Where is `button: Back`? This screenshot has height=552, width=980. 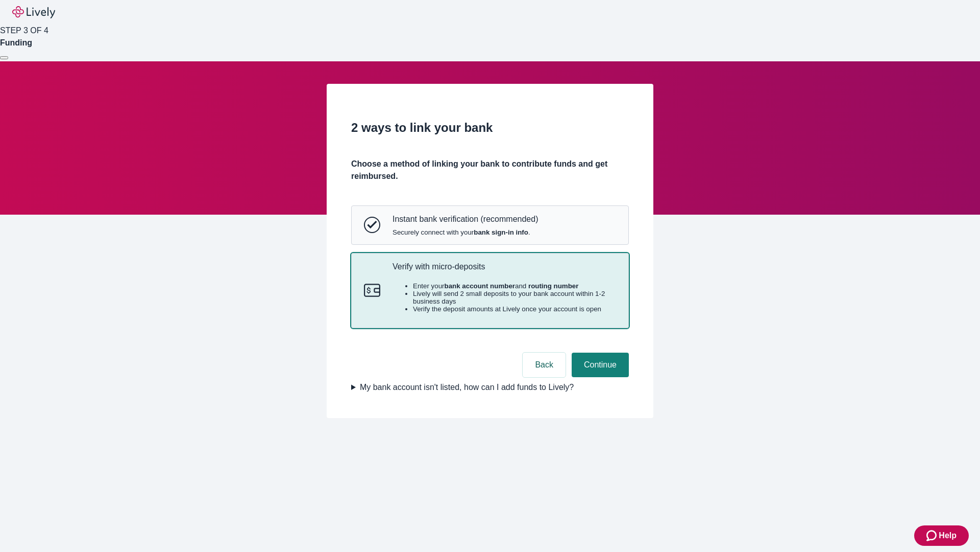
button: Back is located at coordinates (544, 365).